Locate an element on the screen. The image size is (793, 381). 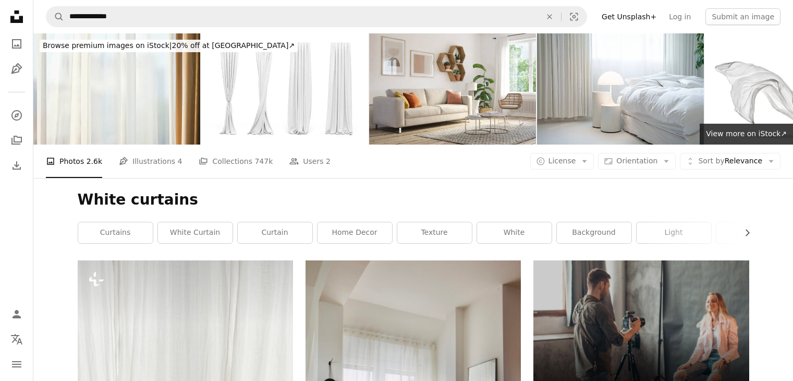
a: Collections is located at coordinates (17, 140).